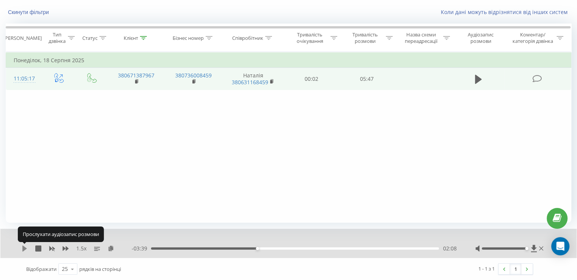 Image resolution: width=577 pixels, height=280 pixels. What do you see at coordinates (506, 12) in the screenshot?
I see `a: Коли дані можуть відрізнятися вiд інших систем` at bounding box center [506, 12].